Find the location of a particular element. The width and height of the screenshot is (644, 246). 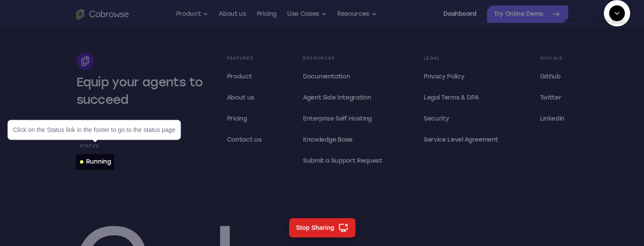

span: Linkedin is located at coordinates (552, 119).